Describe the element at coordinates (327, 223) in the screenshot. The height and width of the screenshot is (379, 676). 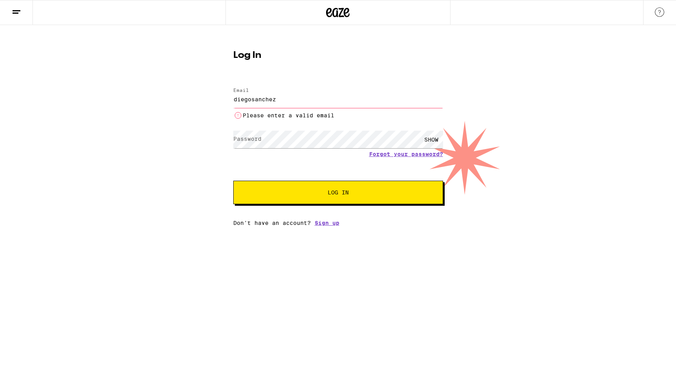
I see `a: Sign up` at that location.